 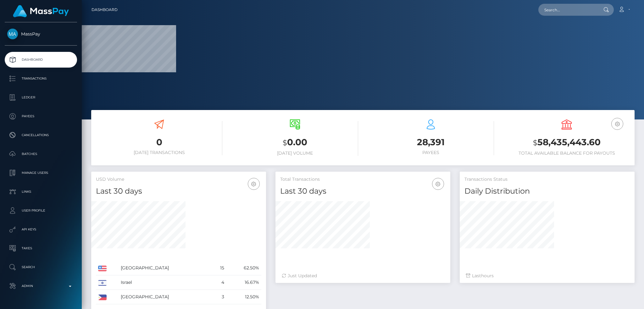 I want to click on a: Links, so click(x=41, y=192).